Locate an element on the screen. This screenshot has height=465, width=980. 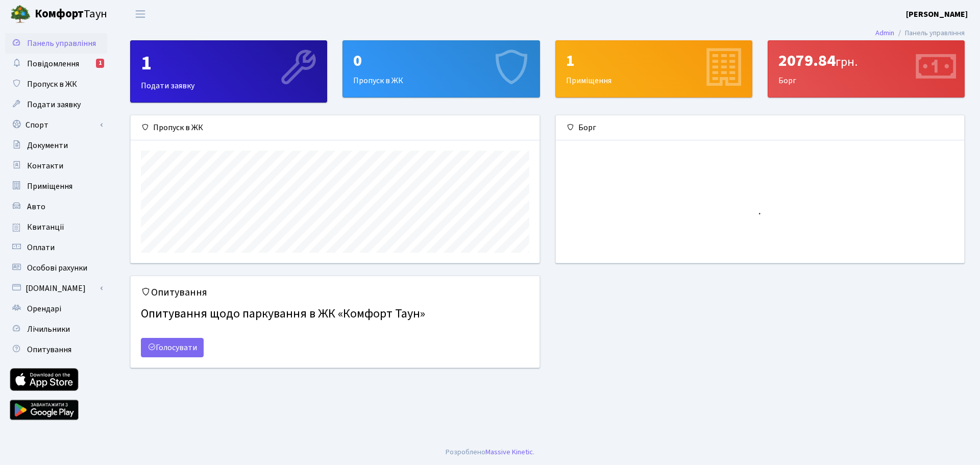
span: Повідомлення is located at coordinates (53, 64).